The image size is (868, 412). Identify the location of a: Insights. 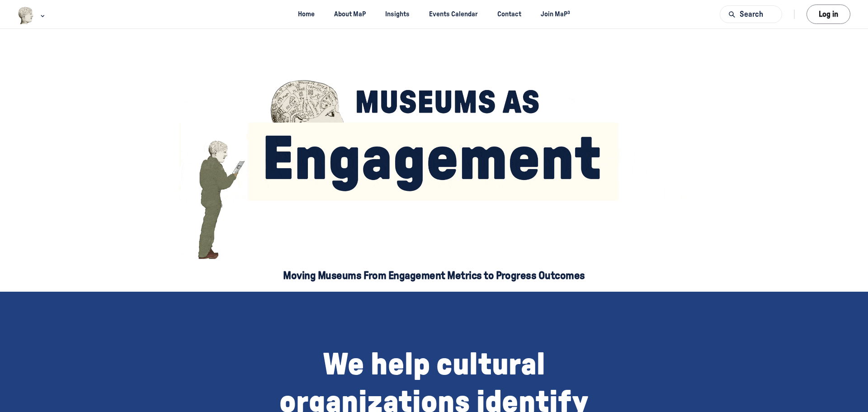
(398, 14).